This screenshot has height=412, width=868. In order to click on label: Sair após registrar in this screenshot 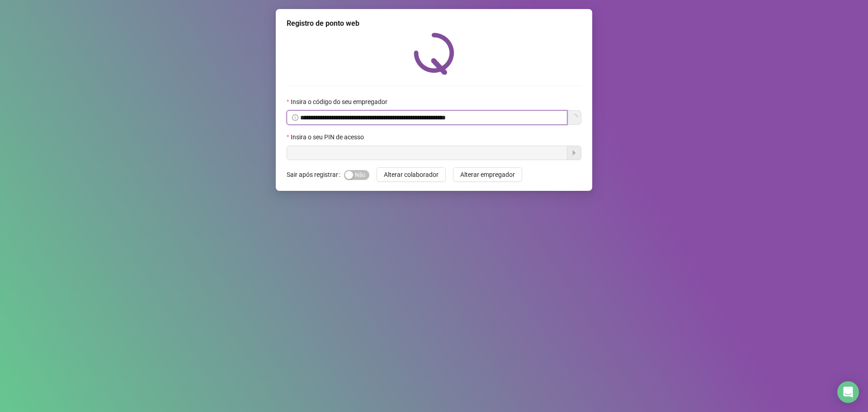, I will do `click(315, 175)`.